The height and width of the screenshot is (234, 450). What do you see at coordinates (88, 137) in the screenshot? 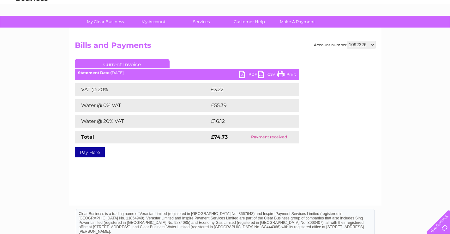
I see `strong: Total` at bounding box center [88, 137].